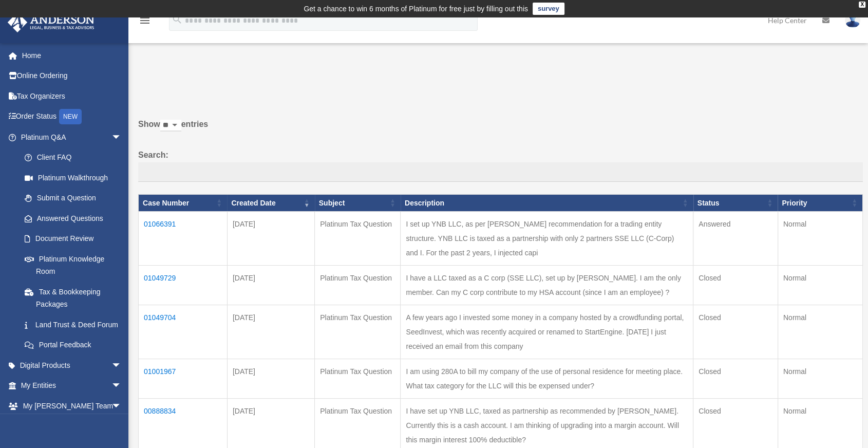  What do you see at coordinates (73, 298) in the screenshot?
I see `a: Tax & Bookkeeping Packages` at bounding box center [73, 298].